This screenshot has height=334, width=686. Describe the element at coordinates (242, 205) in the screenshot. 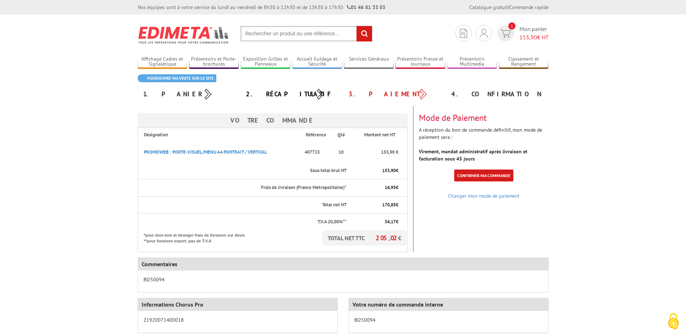

I see `th: Total net HT` at that location.